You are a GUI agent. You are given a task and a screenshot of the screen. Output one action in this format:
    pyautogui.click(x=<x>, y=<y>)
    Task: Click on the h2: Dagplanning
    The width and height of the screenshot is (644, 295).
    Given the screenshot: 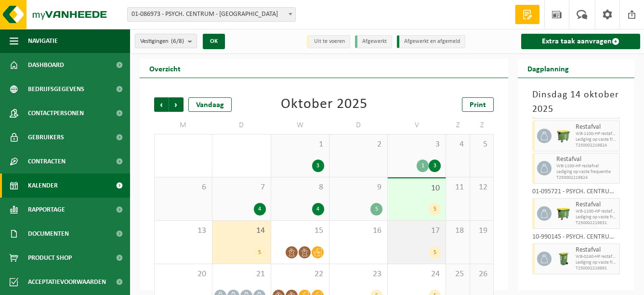 What is the action you would take?
    pyautogui.click(x=549, y=68)
    